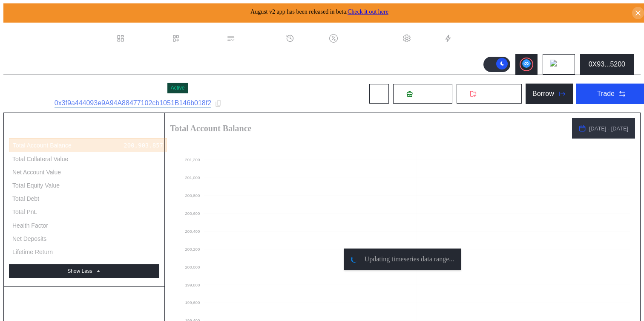 This screenshot has height=321, width=644. What do you see at coordinates (192, 177) in the screenshot?
I see `text: 201,000` at bounding box center [192, 177].